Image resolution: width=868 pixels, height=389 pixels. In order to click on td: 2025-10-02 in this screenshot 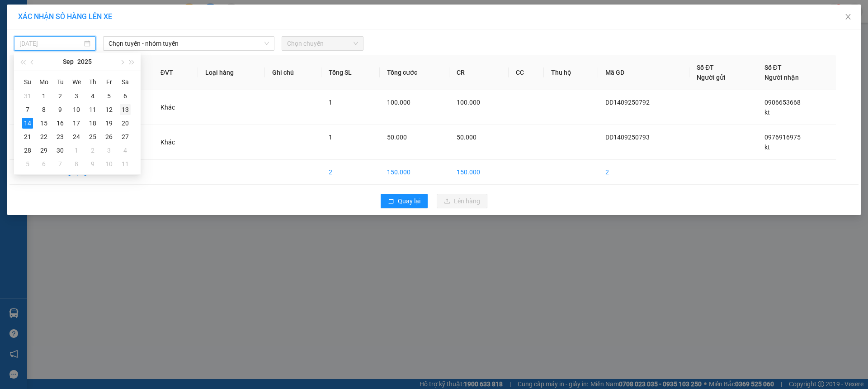, I will do `click(93, 150)`.